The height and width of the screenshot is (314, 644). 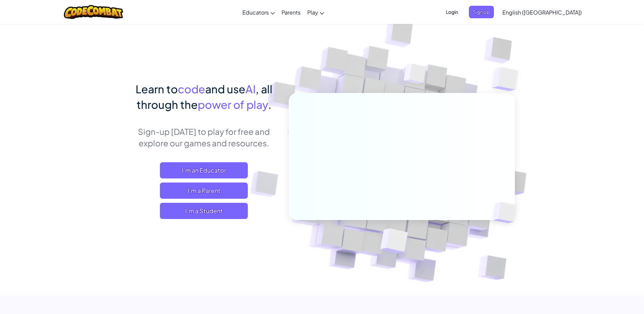 I want to click on img: CodeCombat logo, so click(x=94, y=12).